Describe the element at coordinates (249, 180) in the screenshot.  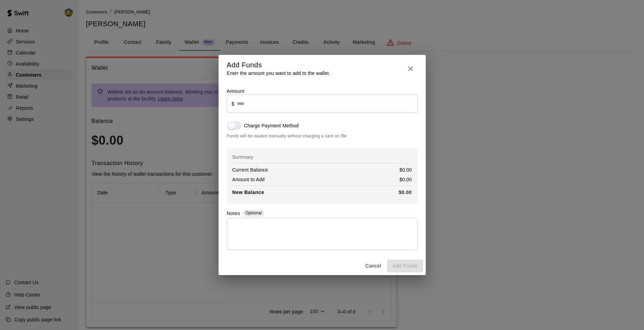
I see `p: Amount to Add` at that location.